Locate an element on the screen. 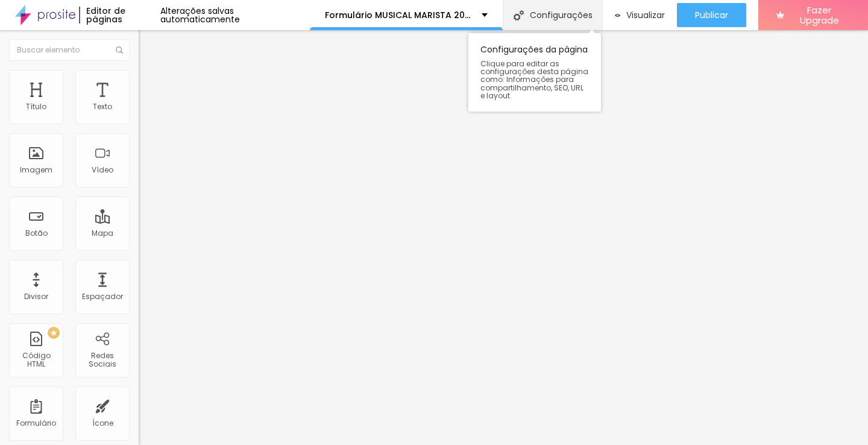  div: Texto is located at coordinates (103, 107).